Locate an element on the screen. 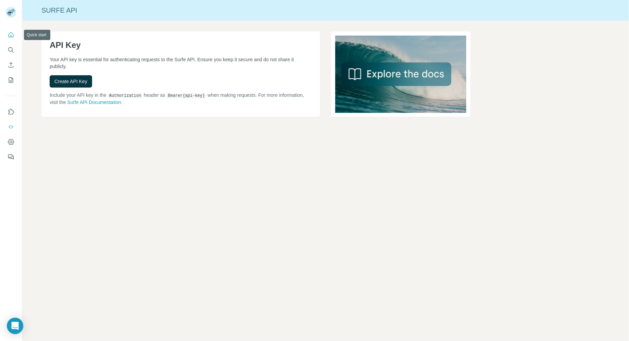 This screenshot has width=629, height=341. button: Enrich CSV is located at coordinates (11, 65).